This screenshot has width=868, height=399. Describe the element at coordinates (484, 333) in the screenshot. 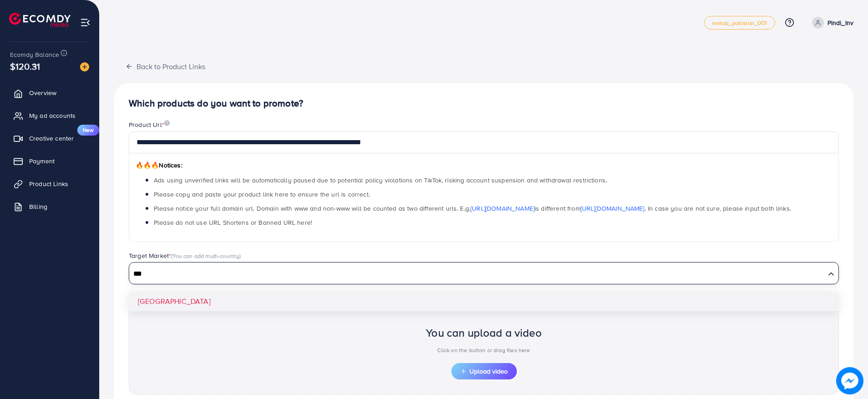

I see `h2: You can upload a video` at that location.